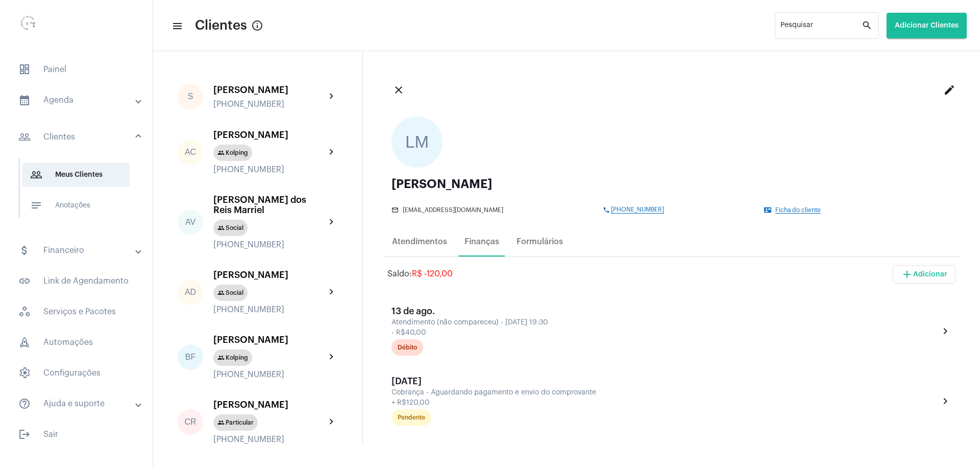 Image resolution: width=980 pixels, height=466 pixels. Describe the element at coordinates (191, 96) in the screenshot. I see `div: S` at that location.